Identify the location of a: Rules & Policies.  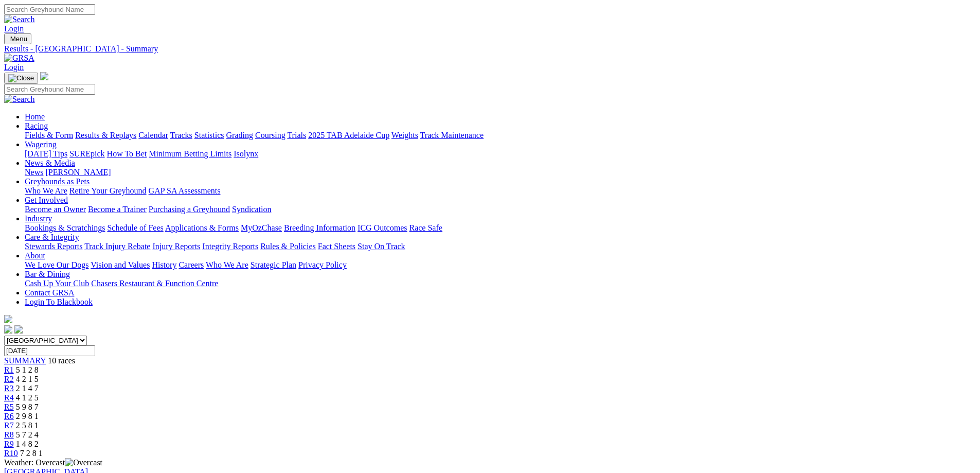
(288, 246).